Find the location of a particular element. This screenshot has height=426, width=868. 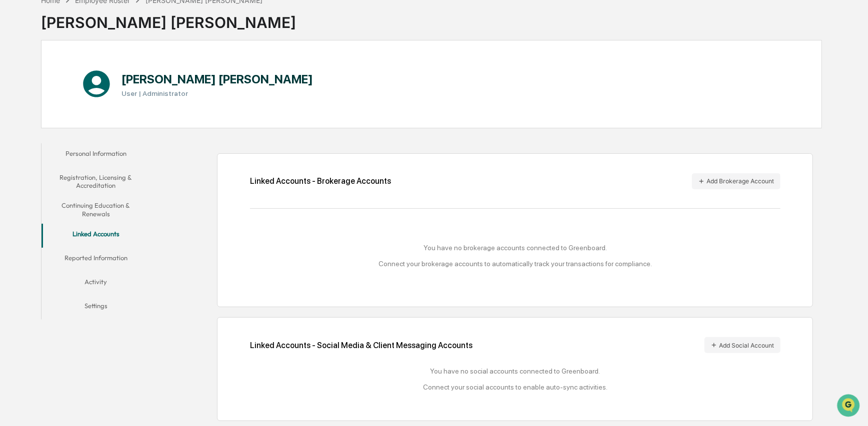

img: 1746055101610-c473b297-6a78-478c-a979-82029cc54cd1 is located at coordinates (19, 85).